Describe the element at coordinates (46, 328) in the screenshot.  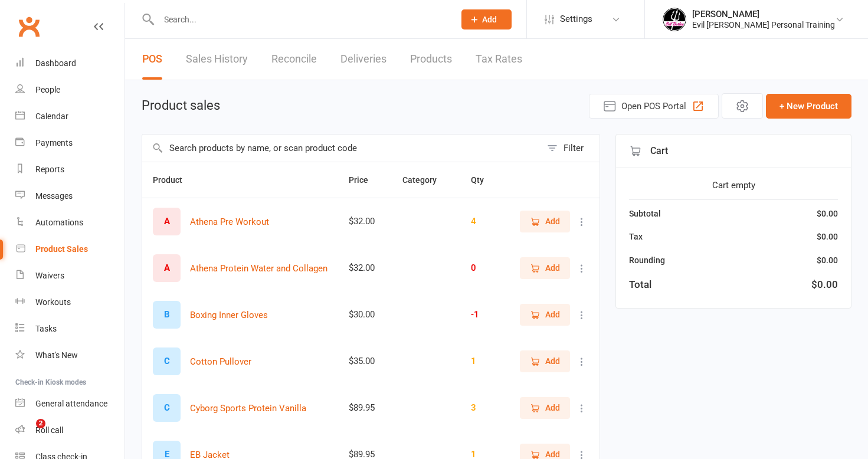
I see `div: Tasks` at that location.